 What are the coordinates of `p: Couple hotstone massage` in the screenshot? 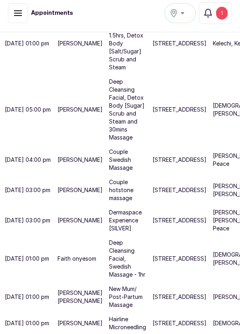 It's located at (127, 190).